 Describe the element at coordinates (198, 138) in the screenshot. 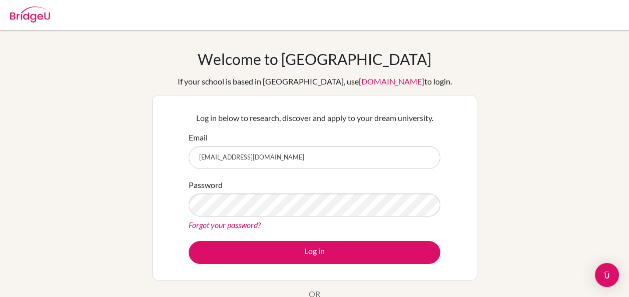

I see `label: Email` at that location.